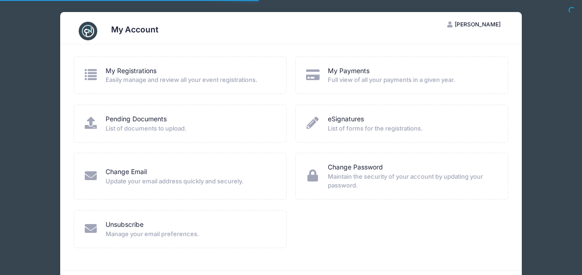 This screenshot has width=582, height=275. What do you see at coordinates (190, 181) in the screenshot?
I see `span: Update your email address quickly and securely.` at bounding box center [190, 181].